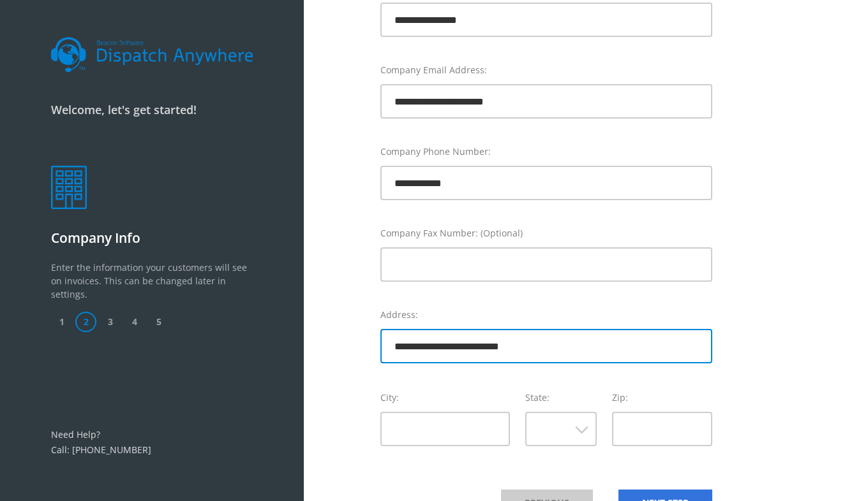 This screenshot has height=501, width=868. What do you see at coordinates (152, 55) in the screenshot?
I see `img: dalogo.svg` at bounding box center [152, 55].